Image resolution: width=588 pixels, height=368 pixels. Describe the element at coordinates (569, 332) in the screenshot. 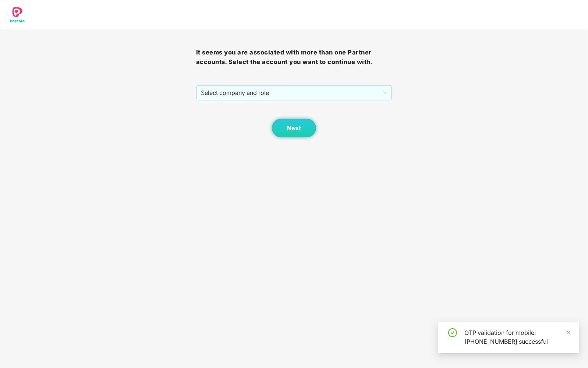

I see `span: close` at that location.